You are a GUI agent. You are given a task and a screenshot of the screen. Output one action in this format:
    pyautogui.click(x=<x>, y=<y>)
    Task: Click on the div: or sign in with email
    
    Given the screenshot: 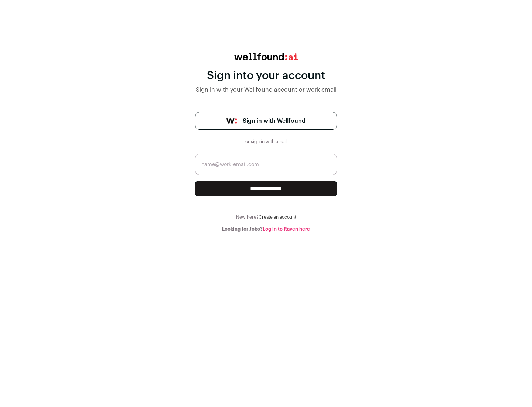 What is the action you would take?
    pyautogui.click(x=266, y=142)
    